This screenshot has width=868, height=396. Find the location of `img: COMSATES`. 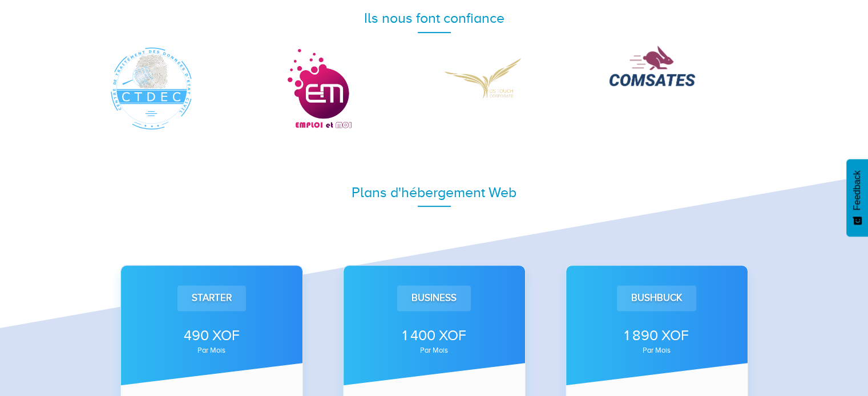

img: COMSATES is located at coordinates (652, 65).